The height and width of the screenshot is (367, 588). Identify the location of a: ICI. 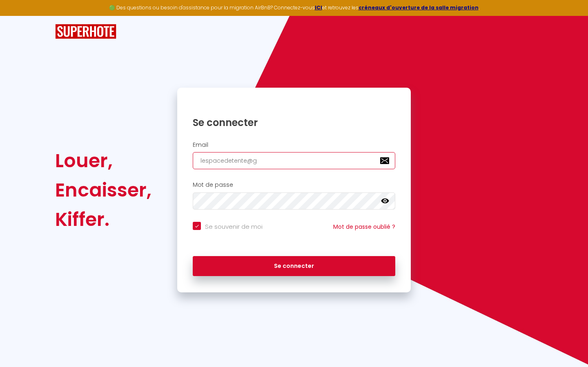
(319, 7).